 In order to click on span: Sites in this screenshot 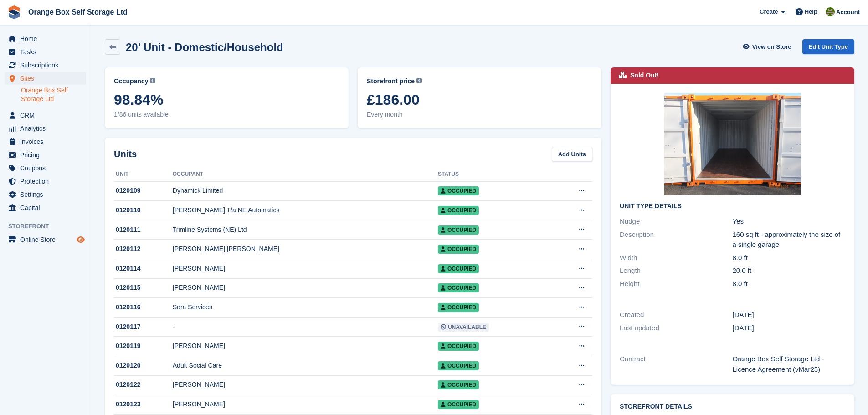, I will do `click(48, 79)`.